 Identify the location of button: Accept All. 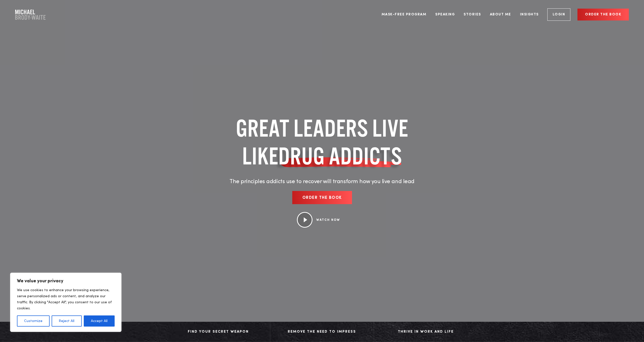
(99, 321).